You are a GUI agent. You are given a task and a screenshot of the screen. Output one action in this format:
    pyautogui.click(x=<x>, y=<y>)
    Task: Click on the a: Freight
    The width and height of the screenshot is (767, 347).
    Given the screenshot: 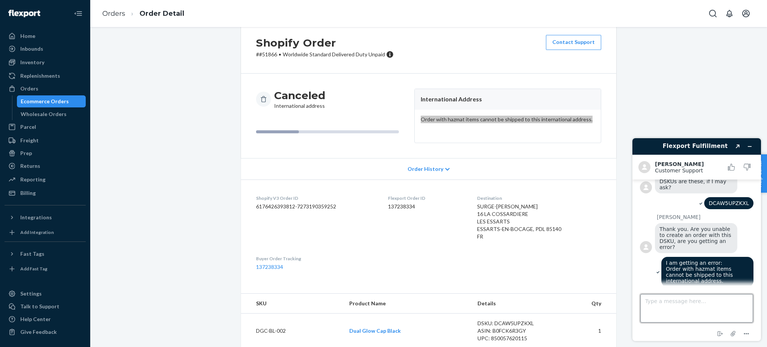 What is the action you would take?
    pyautogui.click(x=45, y=141)
    